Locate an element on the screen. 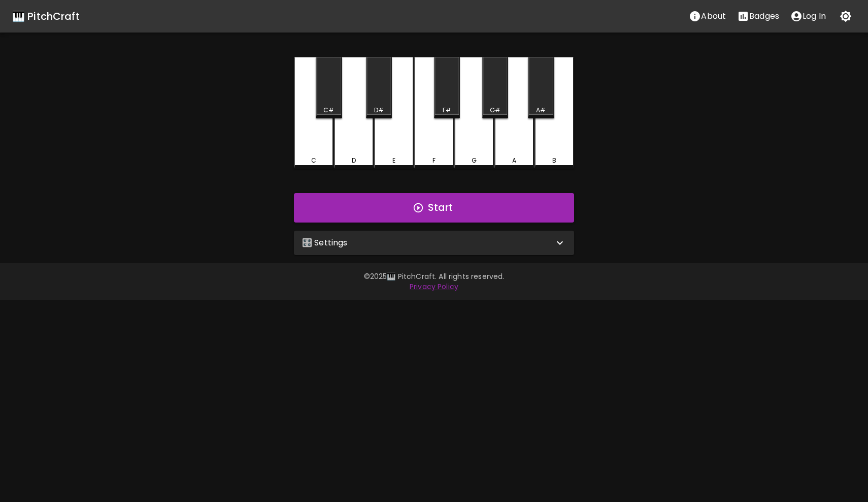 This screenshot has width=868, height=502. div: G# is located at coordinates (495, 111).